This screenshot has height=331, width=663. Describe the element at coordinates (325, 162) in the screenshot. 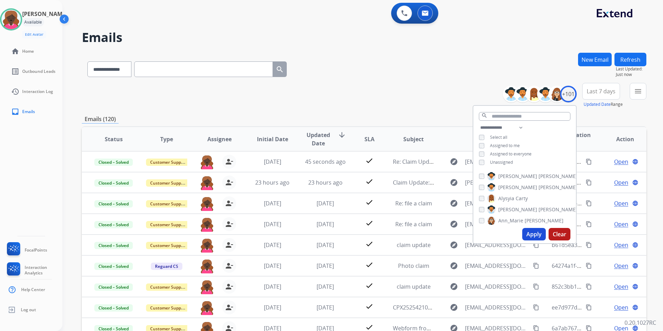

I see `span: 45 seconds ago` at that location.